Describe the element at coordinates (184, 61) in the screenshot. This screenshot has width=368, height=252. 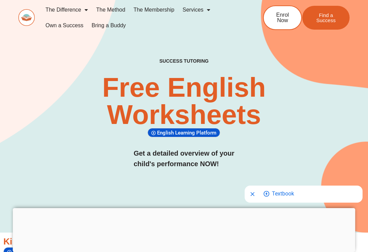
I see `h4: SUCCESS TUTORING​` at that location.